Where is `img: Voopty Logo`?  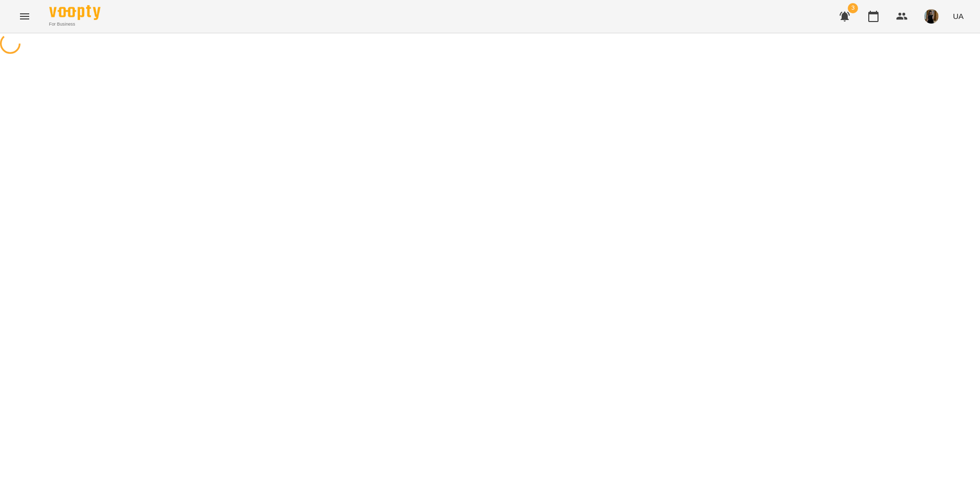
img: Voopty Logo is located at coordinates (75, 12).